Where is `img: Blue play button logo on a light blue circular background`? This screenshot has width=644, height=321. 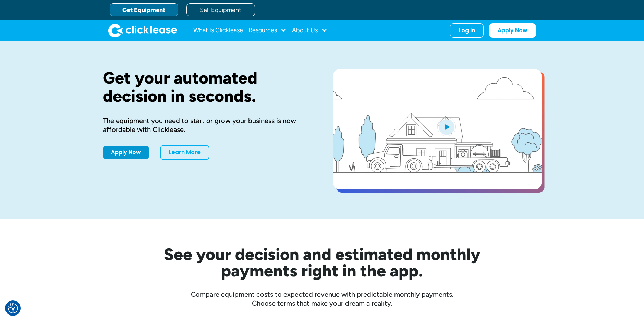
img: Blue play button logo on a light blue circular background is located at coordinates (447, 127).